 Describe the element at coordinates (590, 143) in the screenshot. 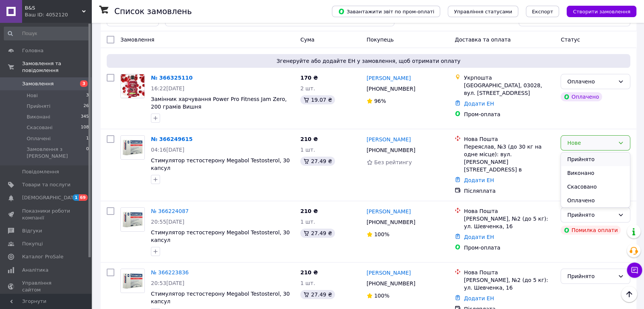

I see `div: Нове` at that location.